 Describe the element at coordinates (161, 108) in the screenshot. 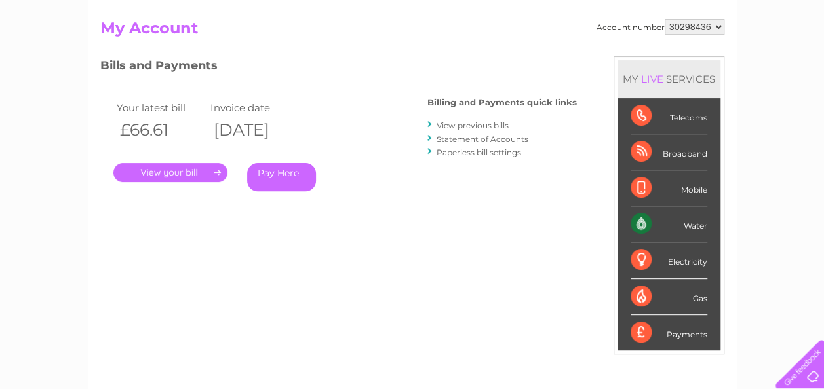

I see `td: Your latest bill` at that location.